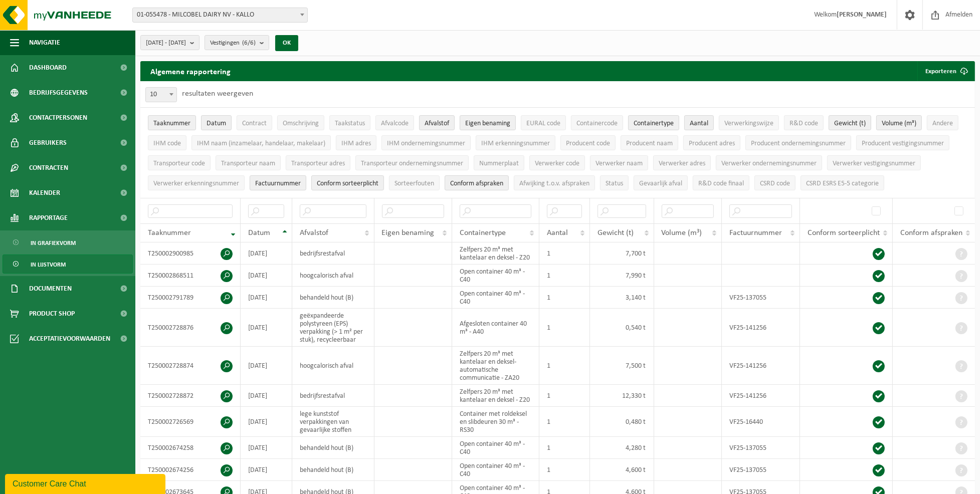  What do you see at coordinates (619, 162) in the screenshot?
I see `button: Verwerker naamVerwerker naam: Activate to sort` at bounding box center [619, 162].